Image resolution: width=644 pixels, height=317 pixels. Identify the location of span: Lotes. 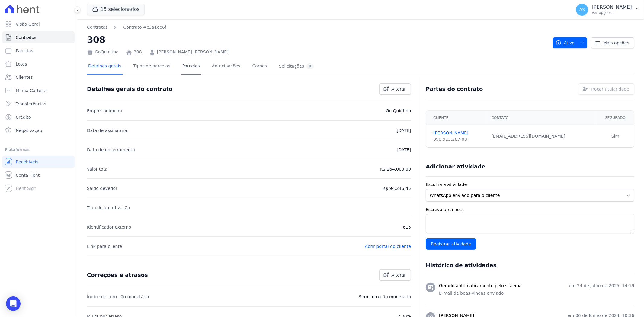
(21, 64).